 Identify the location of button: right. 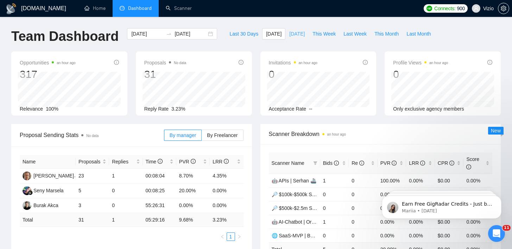
(239, 236).